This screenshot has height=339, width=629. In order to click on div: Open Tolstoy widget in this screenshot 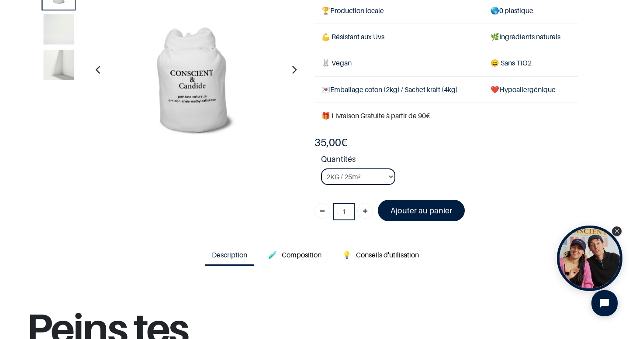, I will do `click(589, 258)`.